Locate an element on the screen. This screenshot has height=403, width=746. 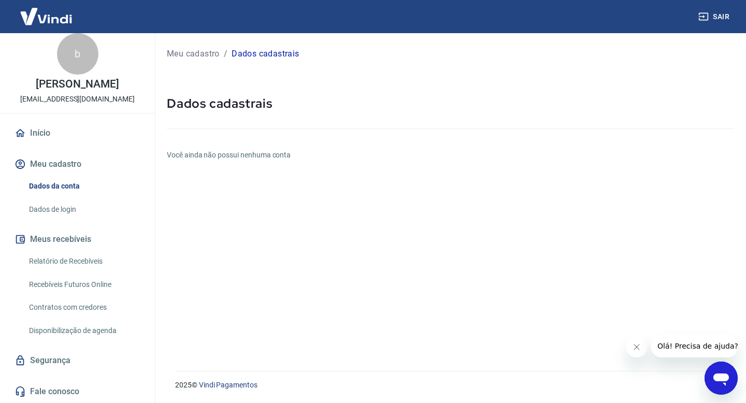
p: 2025 © is located at coordinates (448, 385).